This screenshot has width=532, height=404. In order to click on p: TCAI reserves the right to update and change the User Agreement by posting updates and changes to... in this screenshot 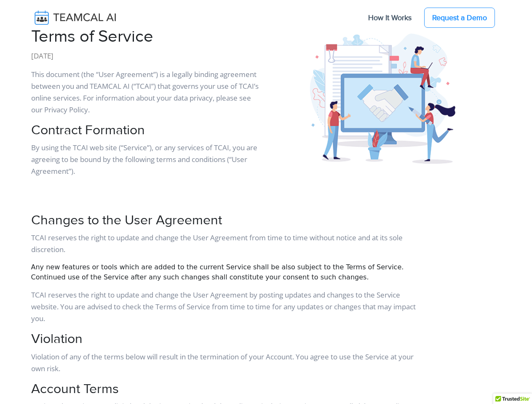, I will do `click(226, 307)`.